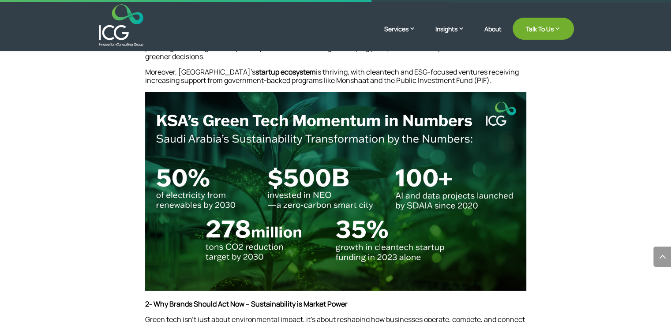 Image resolution: width=671 pixels, height=322 pixels. What do you see at coordinates (336, 52) in the screenshot?
I see `p: On a national scale, is being implemented to simulate urban energy use and drive smart urban plan...` at bounding box center [336, 52].